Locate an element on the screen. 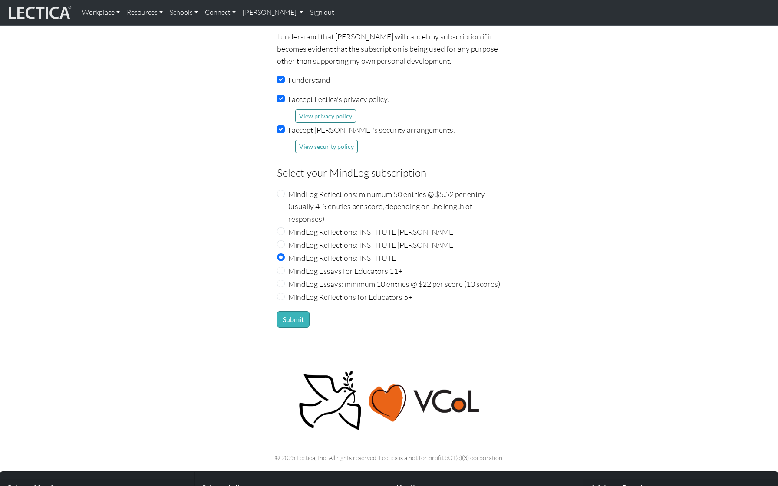  a: Workplace is located at coordinates (101, 13).